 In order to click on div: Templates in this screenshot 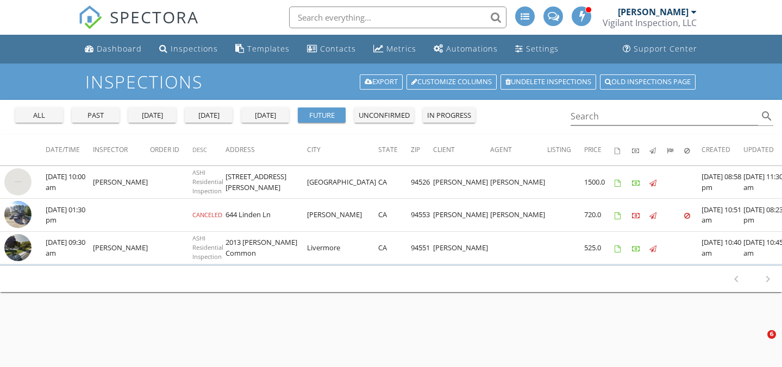, I will do `click(268, 48)`.